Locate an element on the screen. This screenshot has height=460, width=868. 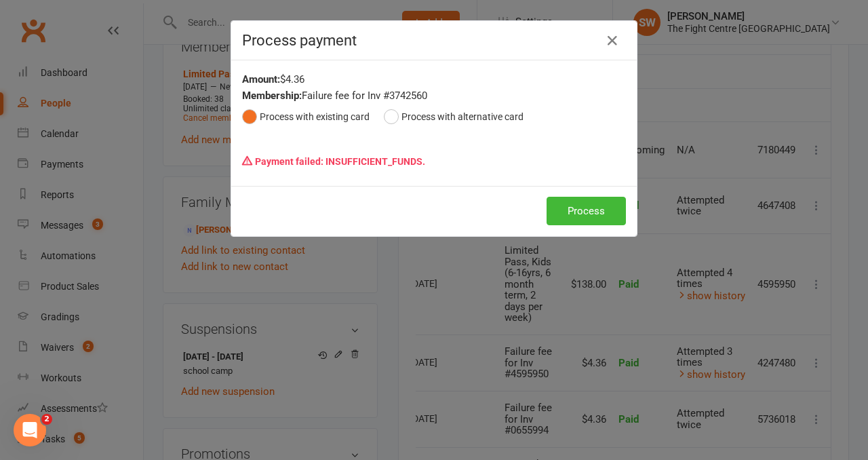
button: Process with existing card is located at coordinates (305, 116).